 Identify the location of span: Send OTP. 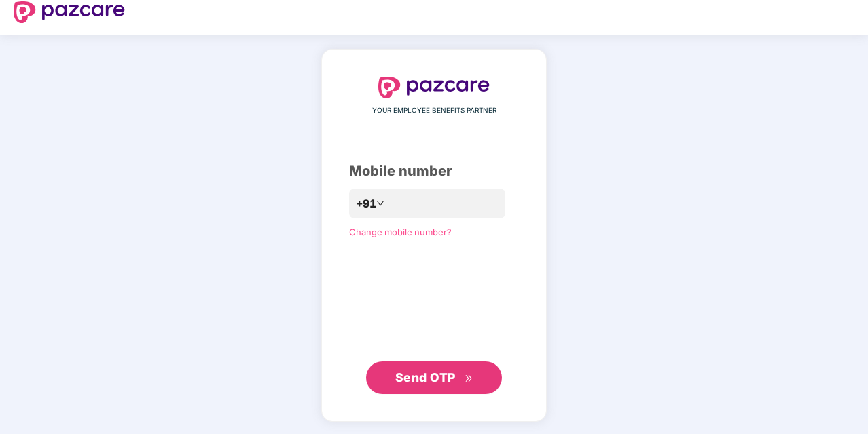
(425, 377).